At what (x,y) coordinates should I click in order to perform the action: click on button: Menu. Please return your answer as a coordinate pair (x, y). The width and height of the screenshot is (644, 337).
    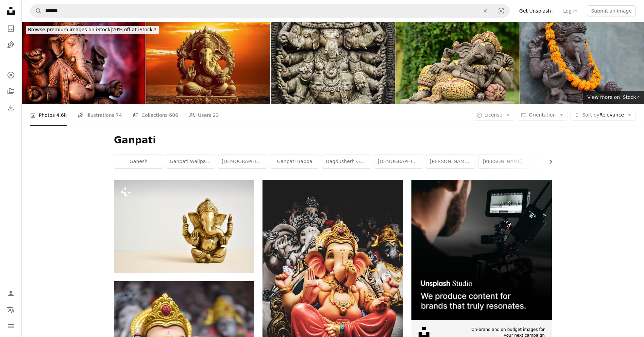
    Looking at the image, I should click on (11, 327).